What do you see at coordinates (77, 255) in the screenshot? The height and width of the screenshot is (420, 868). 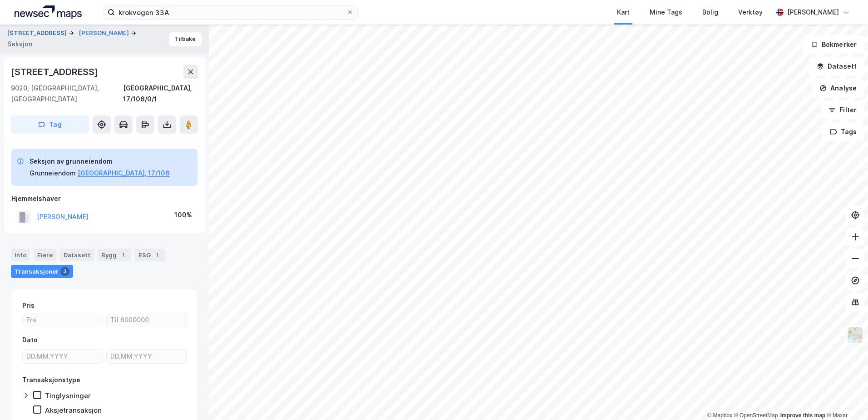 I see `div: Datasett` at bounding box center [77, 255].